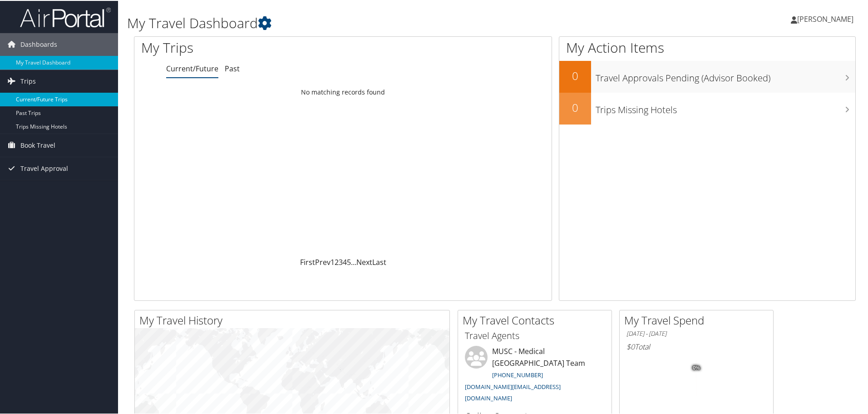 The width and height of the screenshot is (868, 414). Describe the element at coordinates (364, 261) in the screenshot. I see `a: Next` at that location.